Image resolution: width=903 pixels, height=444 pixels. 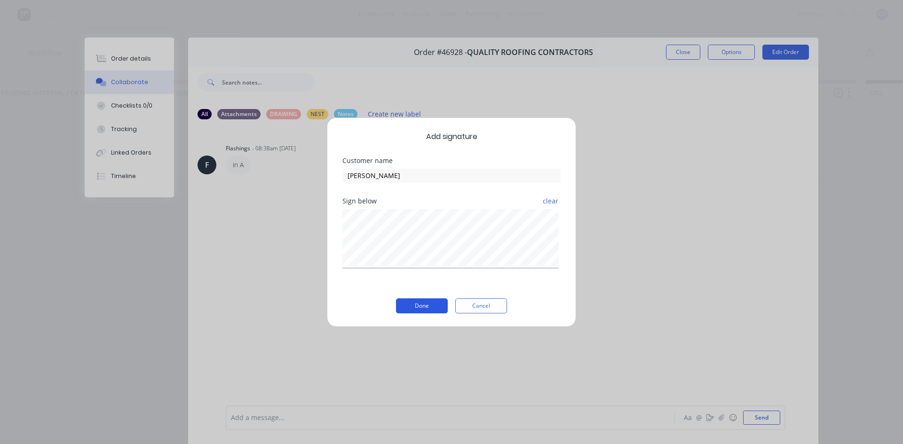 I want to click on button: Cancel, so click(x=481, y=306).